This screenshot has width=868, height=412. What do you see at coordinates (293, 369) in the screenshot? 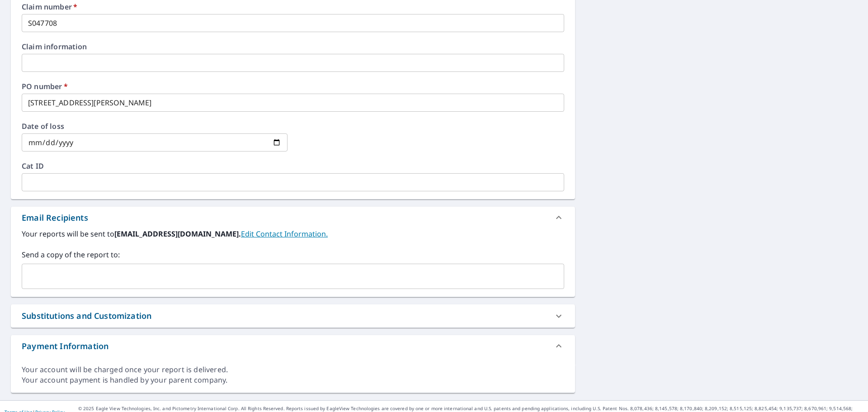
I see `div: Your account will be charged once your report is delivered.` at bounding box center [293, 369].